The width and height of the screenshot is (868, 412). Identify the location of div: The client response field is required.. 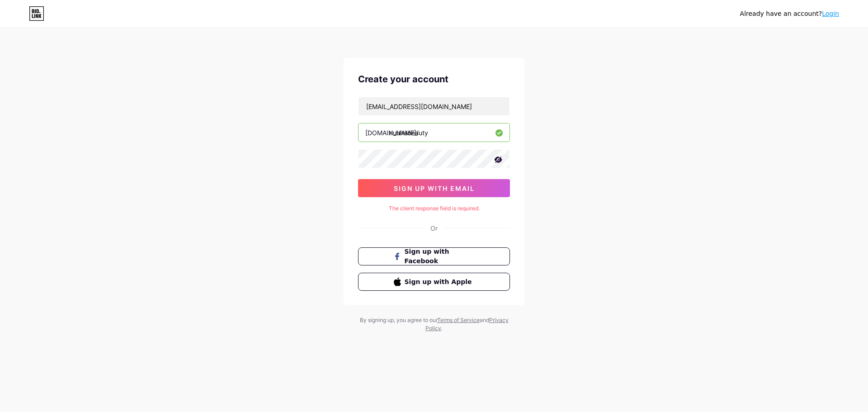
(434, 209).